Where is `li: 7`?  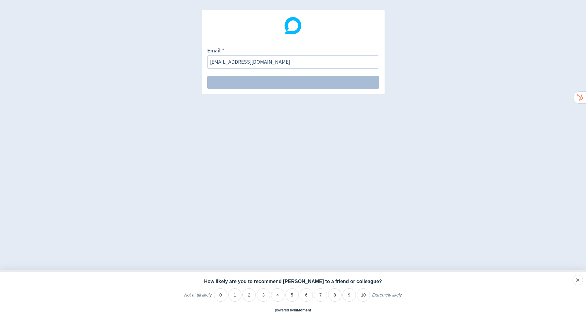 li: 7 is located at coordinates (320, 295).